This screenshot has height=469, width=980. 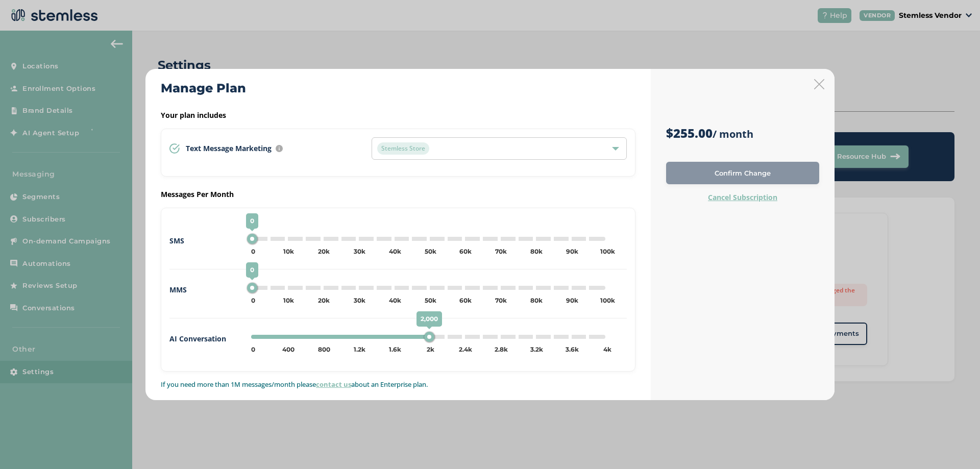 I want to click on div: 3.2k, so click(x=537, y=349).